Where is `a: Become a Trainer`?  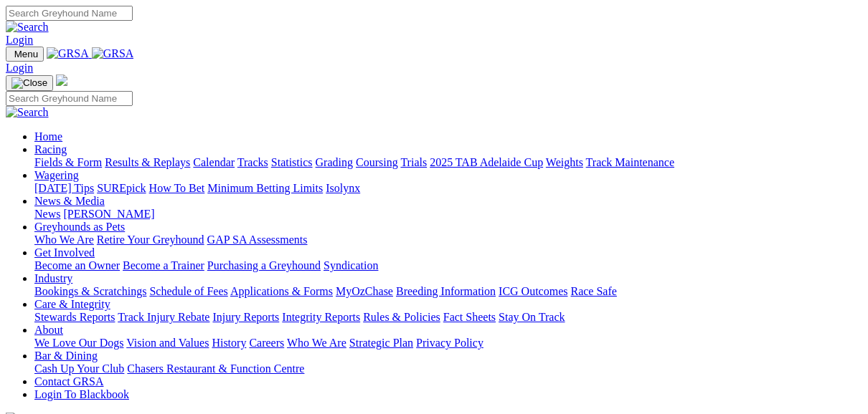 a: Become a Trainer is located at coordinates (164, 265).